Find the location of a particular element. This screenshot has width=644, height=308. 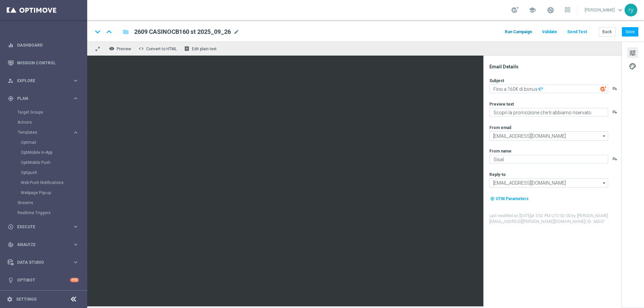

i: lightbulb is located at coordinates (11, 280).